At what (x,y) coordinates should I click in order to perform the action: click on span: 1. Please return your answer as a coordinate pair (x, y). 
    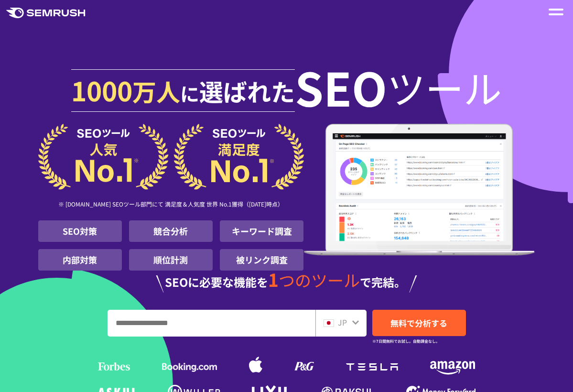
    Looking at the image, I should click on (273, 279).